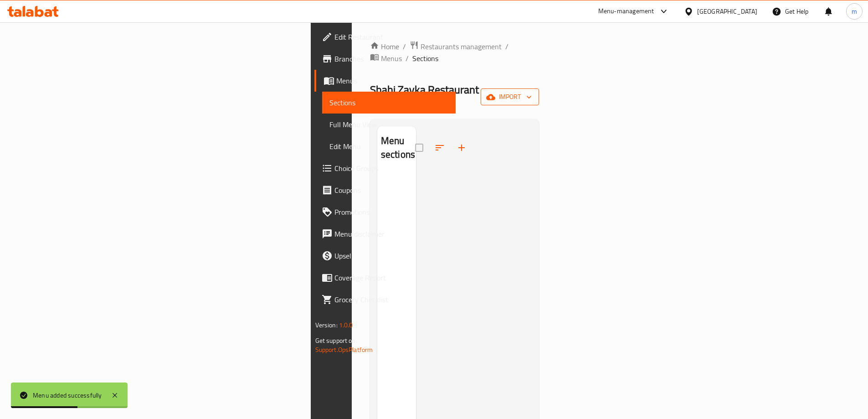 This screenshot has height=419, width=868. I want to click on span: Edit Menu, so click(389, 146).